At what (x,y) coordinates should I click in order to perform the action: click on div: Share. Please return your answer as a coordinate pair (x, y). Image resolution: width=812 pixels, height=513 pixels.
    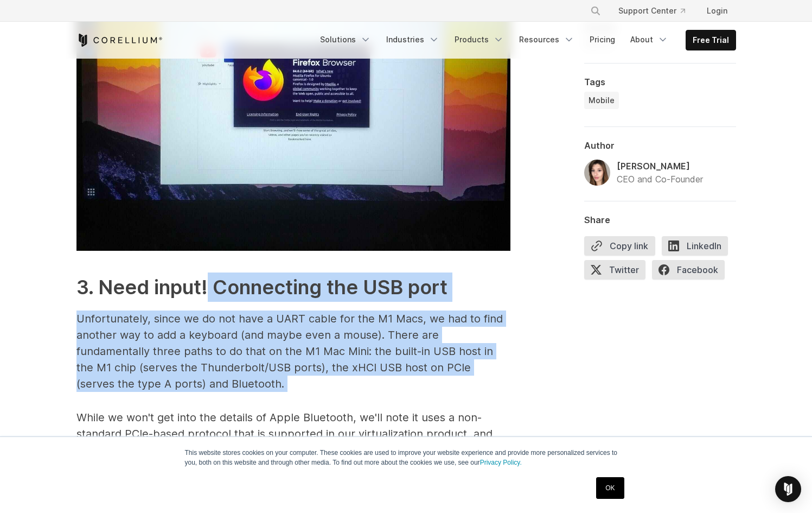
    Looking at the image, I should click on (660, 220).